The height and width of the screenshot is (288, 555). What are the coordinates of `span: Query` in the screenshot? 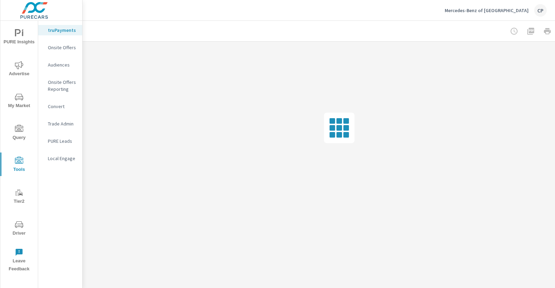 It's located at (19, 133).